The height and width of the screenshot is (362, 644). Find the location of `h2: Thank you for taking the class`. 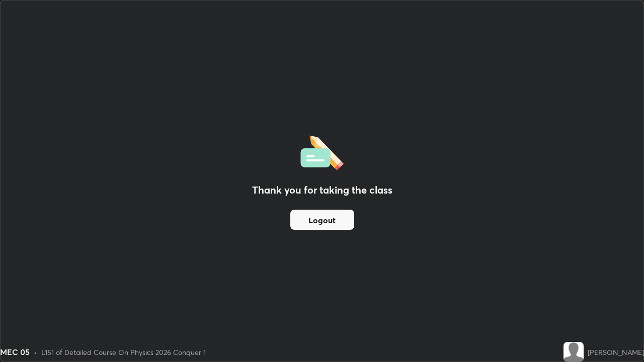

h2: Thank you for taking the class is located at coordinates (322, 190).